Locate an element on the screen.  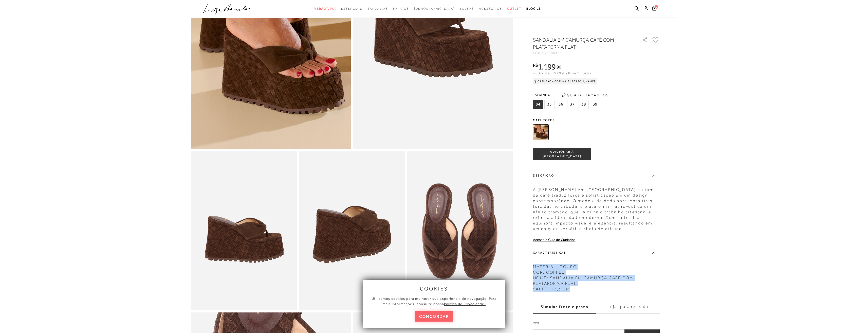
span: 39 is located at coordinates (595, 104).